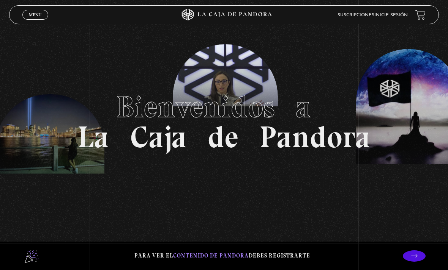 This screenshot has height=270, width=448. I want to click on span: Bienvenidos a, so click(224, 107).